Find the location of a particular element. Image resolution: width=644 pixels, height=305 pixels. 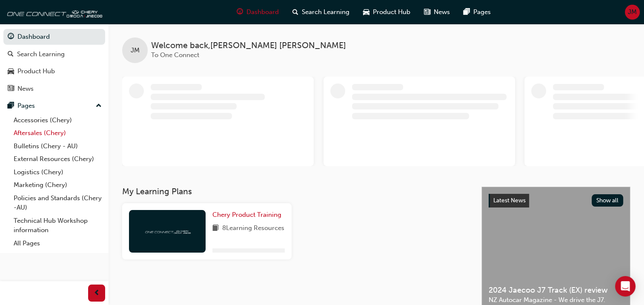

span: Pages is located at coordinates (482, 12).